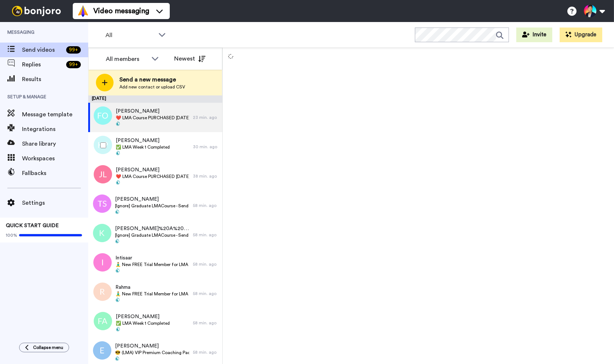 This screenshot has width=614, height=364. I want to click on span: Send videos, so click(43, 50).